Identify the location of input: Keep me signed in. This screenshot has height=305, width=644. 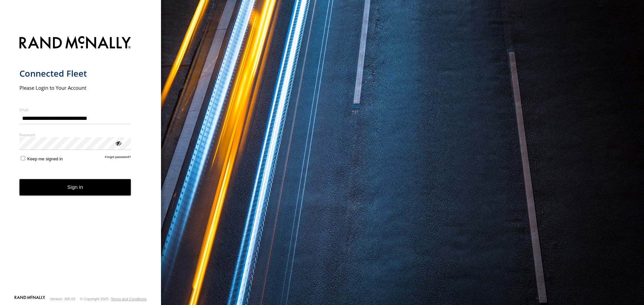
(23, 158).